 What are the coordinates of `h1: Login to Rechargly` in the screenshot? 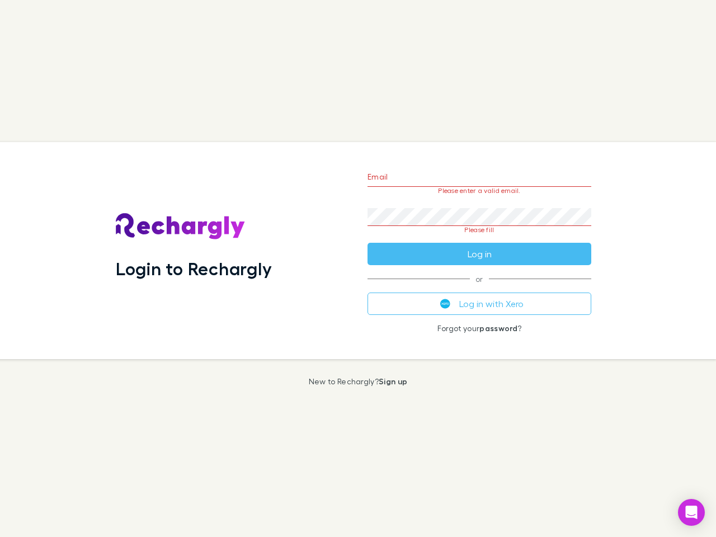 It's located at (194, 269).